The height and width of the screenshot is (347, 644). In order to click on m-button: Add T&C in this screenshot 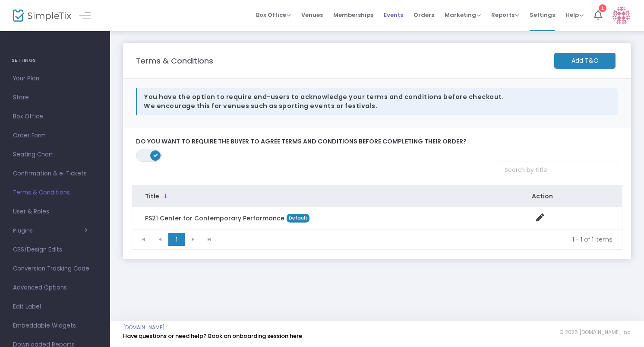, I will do `click(584, 60)`.